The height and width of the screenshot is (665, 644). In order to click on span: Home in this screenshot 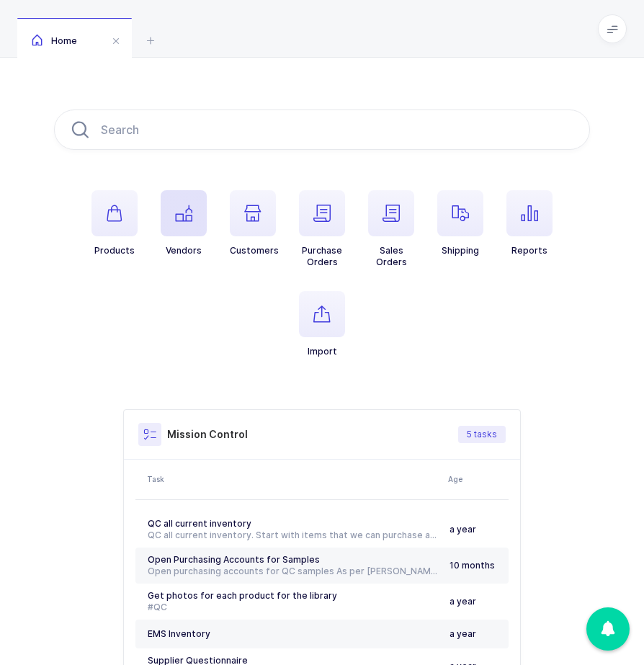, I will do `click(54, 40)`.